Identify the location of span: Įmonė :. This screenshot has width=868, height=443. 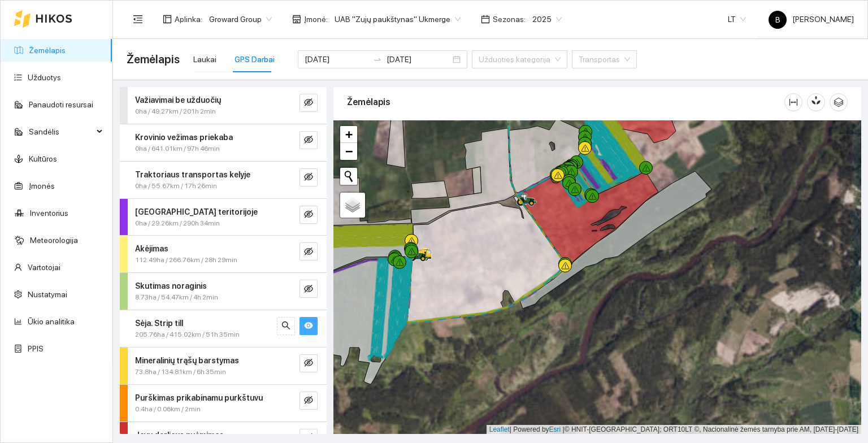
(316, 19).